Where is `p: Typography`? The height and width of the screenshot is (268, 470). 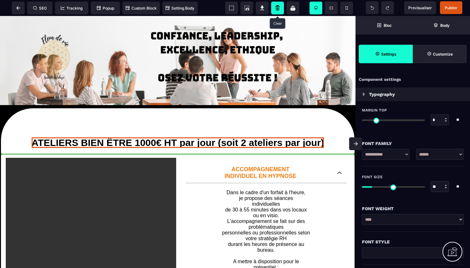
p: Typography is located at coordinates (382, 94).